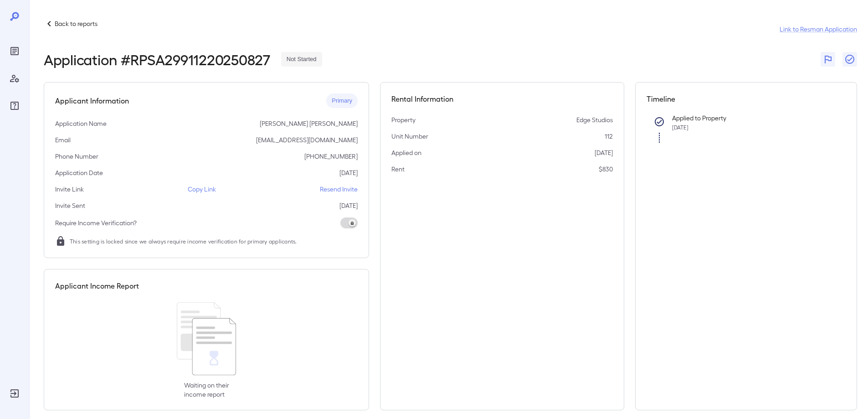 This screenshot has width=868, height=419. What do you see at coordinates (97, 286) in the screenshot?
I see `h5: Applicant Income Report` at bounding box center [97, 286].